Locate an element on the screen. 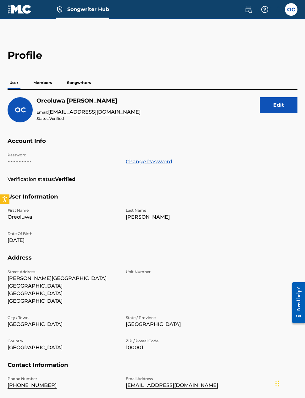 The image size is (305, 398). img: search is located at coordinates (249, 9).